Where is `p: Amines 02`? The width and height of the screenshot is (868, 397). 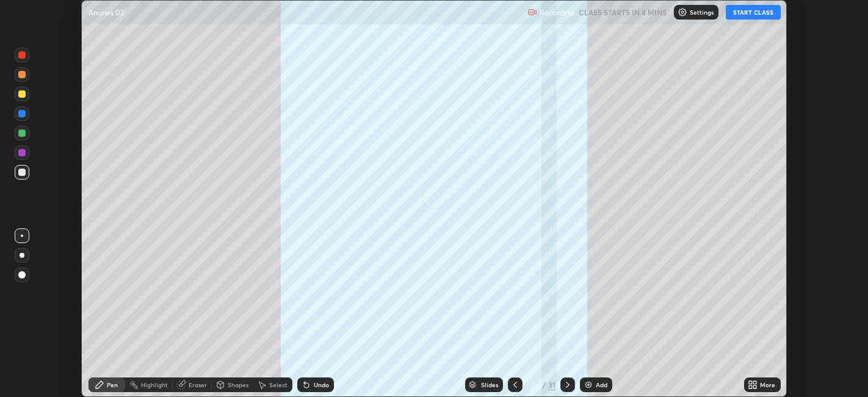 p: Amines 02 is located at coordinates (106, 12).